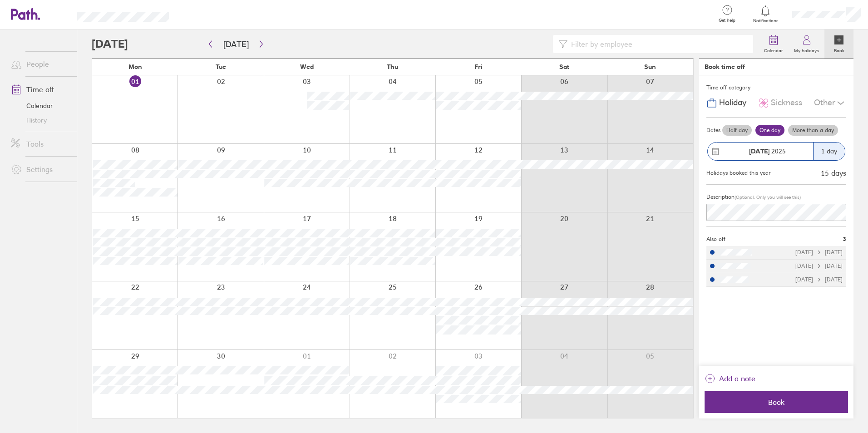 This screenshot has width=868, height=433. I want to click on a: History, so click(40, 121).